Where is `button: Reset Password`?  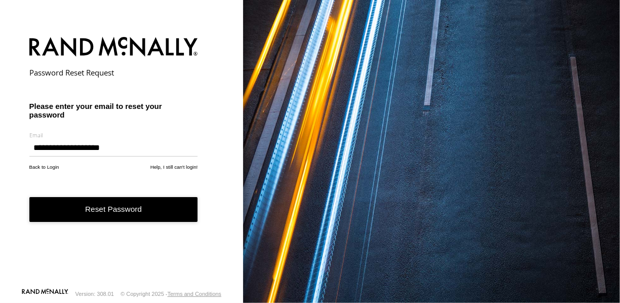
button: Reset Password is located at coordinates (114, 209).